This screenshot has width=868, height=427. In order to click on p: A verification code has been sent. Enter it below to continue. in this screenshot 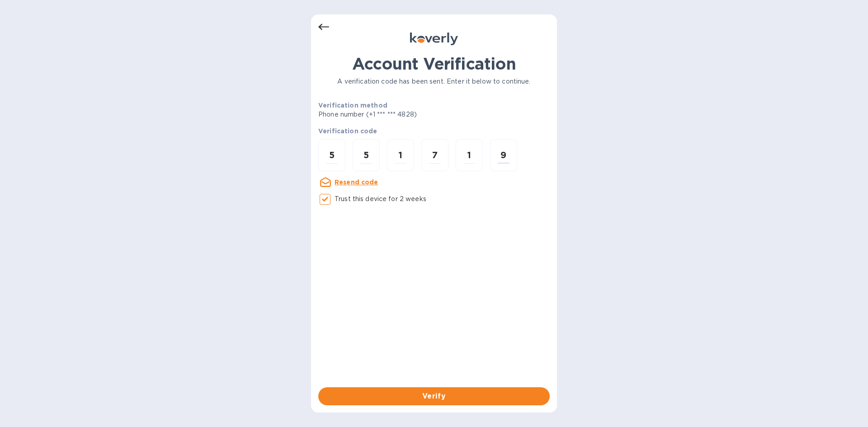, I will do `click(434, 81)`.